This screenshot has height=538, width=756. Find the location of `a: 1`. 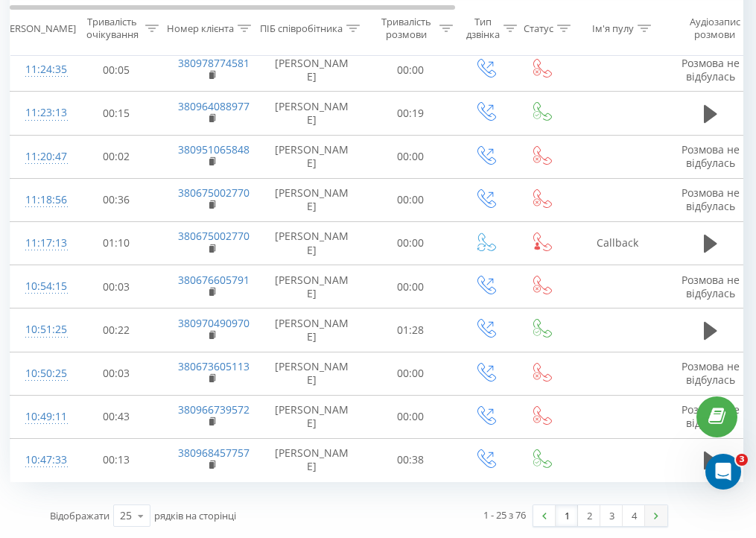

a: 1 is located at coordinates (567, 516).